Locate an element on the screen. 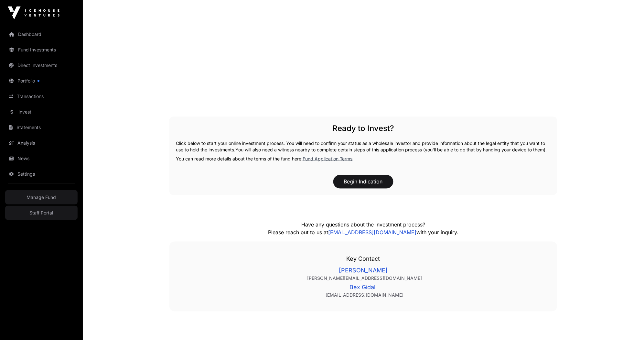  a: Staff Portal is located at coordinates (41, 213).